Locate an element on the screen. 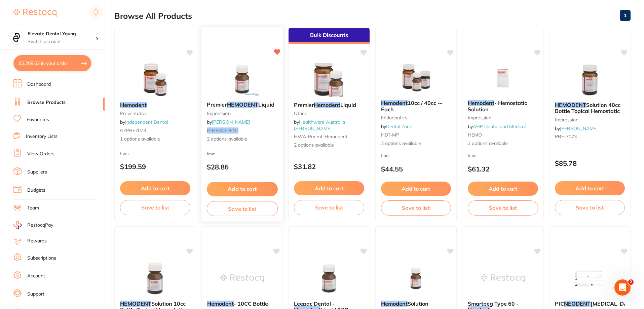 This screenshot has width=644, height=309. small: Endodontics is located at coordinates (416, 117).